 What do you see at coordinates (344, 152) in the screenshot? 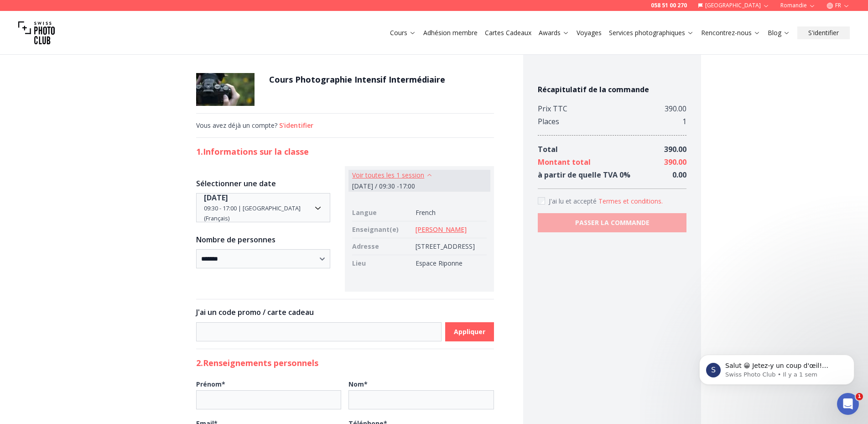
I see `h2: 1. Informations sur la classe` at bounding box center [344, 152].